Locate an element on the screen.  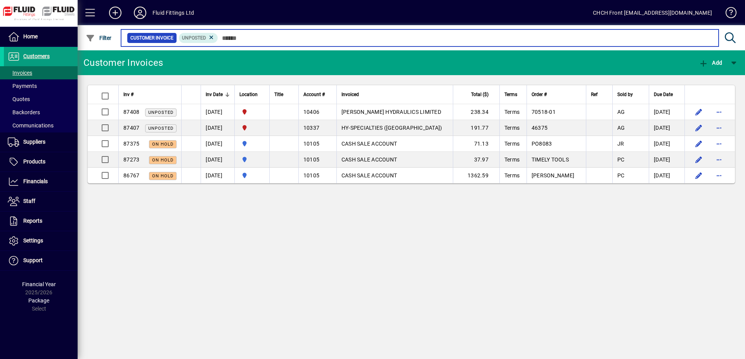
span: Backorders is located at coordinates (24, 112).